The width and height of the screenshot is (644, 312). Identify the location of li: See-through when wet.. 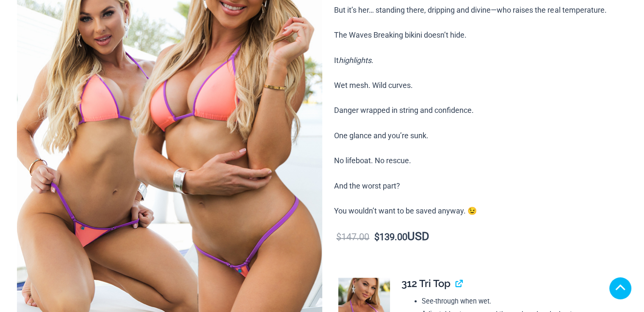
(520, 302).